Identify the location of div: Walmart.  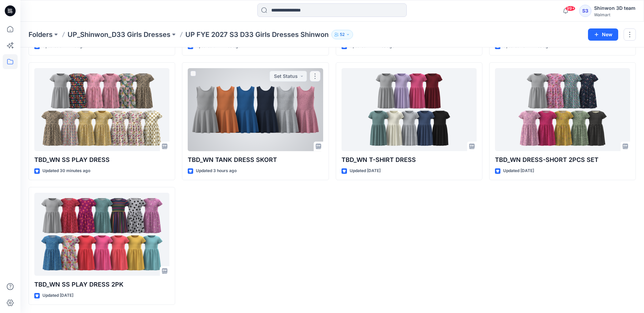
(615, 14).